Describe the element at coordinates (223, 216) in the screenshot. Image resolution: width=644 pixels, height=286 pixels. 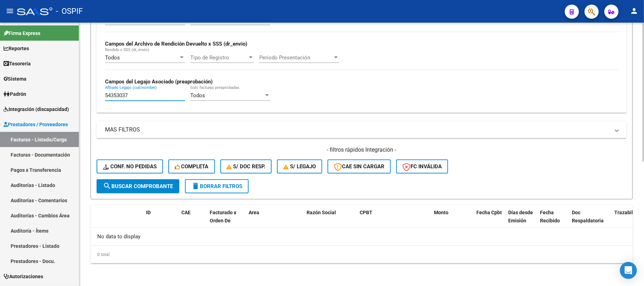
I see `span: Facturado x Orden De` at that location.